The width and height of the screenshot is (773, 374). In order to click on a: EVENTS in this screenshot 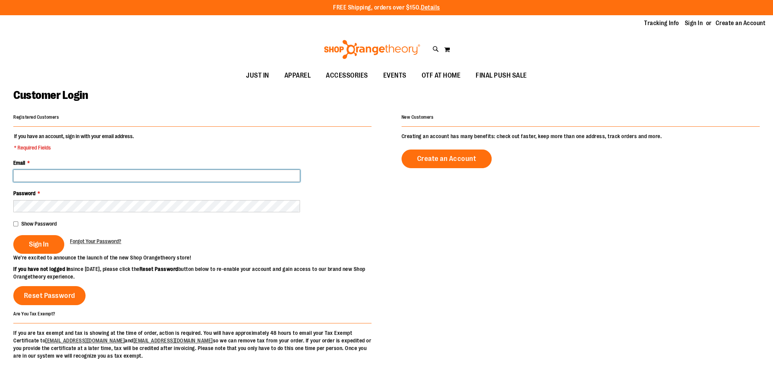, I will do `click(395, 76)`.